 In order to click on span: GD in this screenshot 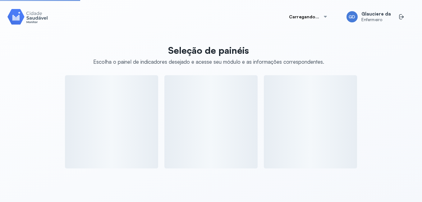, I will do `click(352, 17)`.